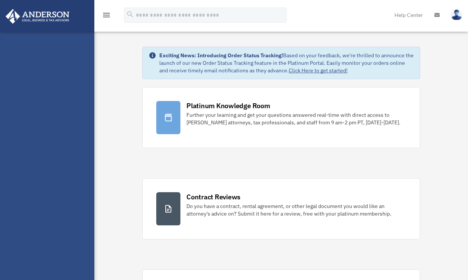 This screenshot has width=468, height=280. I want to click on a: Platinum Knowledge Room Further your learning and get your questions answered real-time with dire..., so click(281, 118).